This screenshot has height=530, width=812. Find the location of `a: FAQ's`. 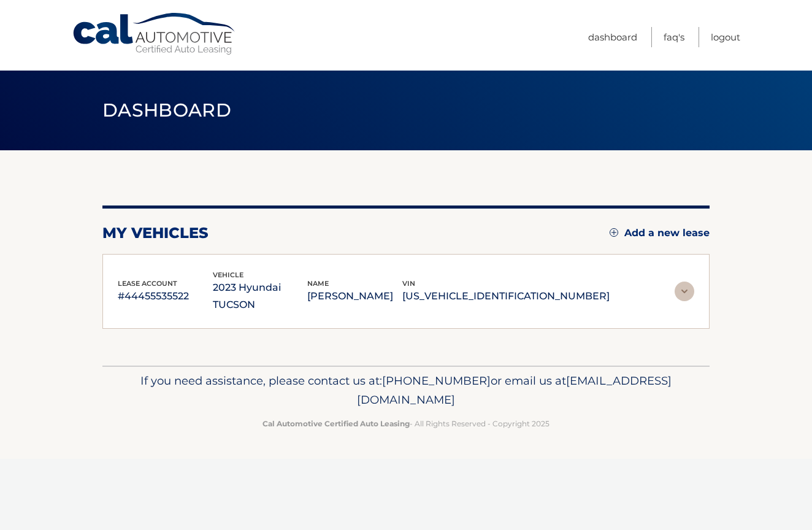

a: FAQ's is located at coordinates (674, 37).